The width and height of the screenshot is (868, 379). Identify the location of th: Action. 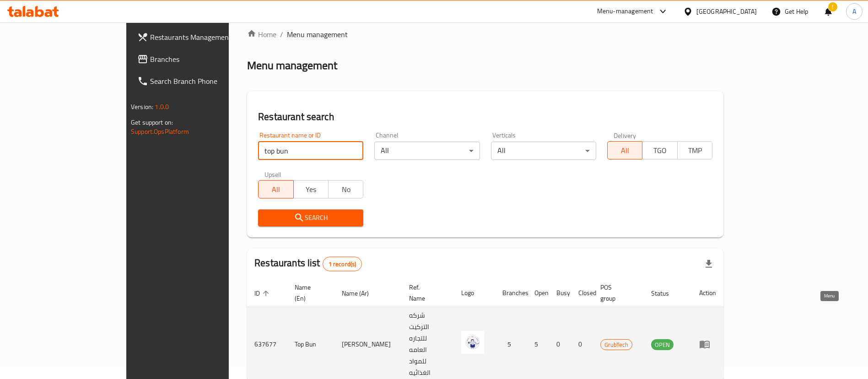
(707, 292).